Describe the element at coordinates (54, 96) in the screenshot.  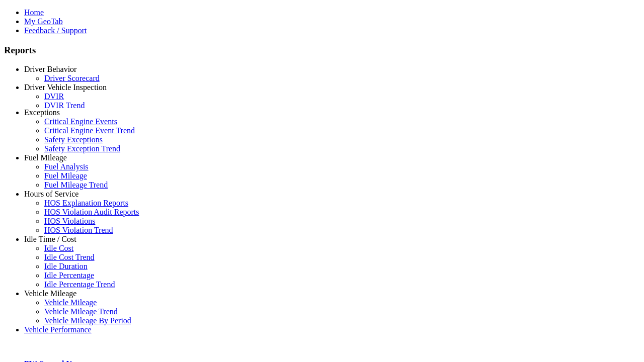
I see `a: DVIR` at that location.